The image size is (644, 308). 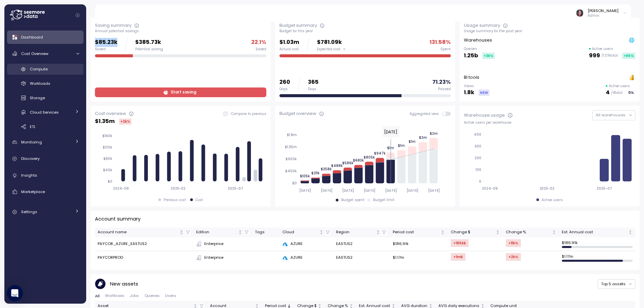 I want to click on span: Storage, so click(x=37, y=98).